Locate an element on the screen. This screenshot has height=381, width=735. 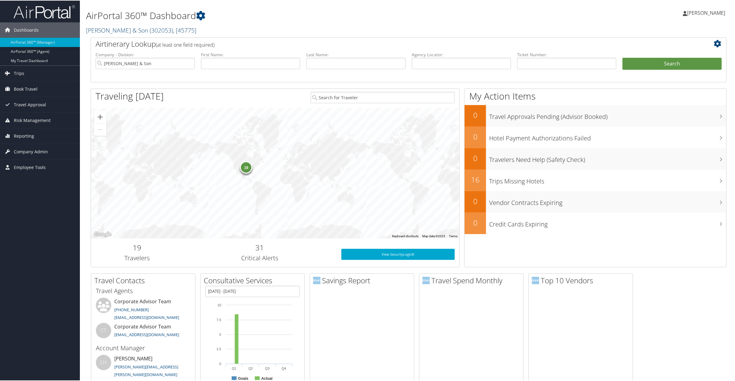
a: Open this area in Google Maps (opens a new window) is located at coordinates (103, 234).